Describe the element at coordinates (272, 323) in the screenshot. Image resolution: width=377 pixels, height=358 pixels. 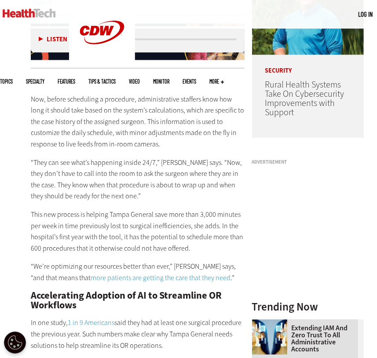
I see `a: abstract image of woman with pixelated face` at that location.